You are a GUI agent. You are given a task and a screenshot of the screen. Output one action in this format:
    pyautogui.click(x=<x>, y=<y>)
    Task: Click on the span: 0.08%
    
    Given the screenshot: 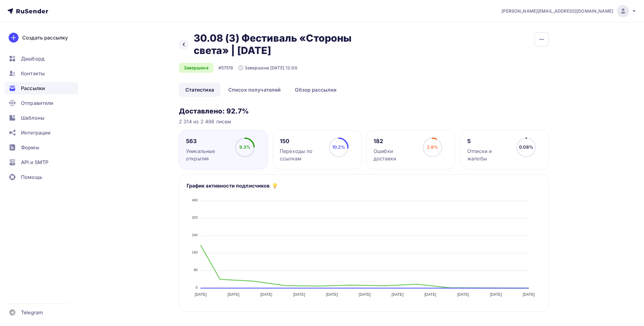 What is the action you would take?
    pyautogui.click(x=526, y=147)
    